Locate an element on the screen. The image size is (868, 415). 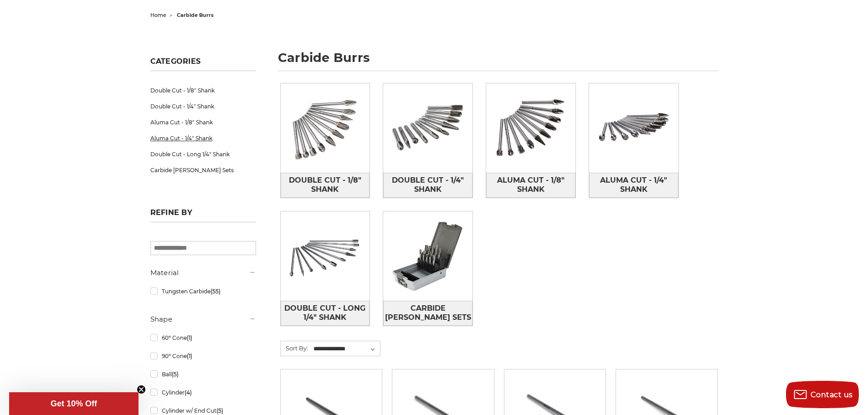
span: Double Cut - 1/8" Shank is located at coordinates (325, 185).